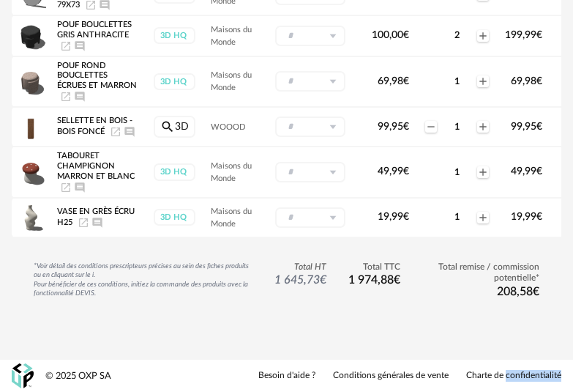 The width and height of the screenshot is (573, 392). Describe the element at coordinates (300, 267) in the screenshot. I see `span: Total HT` at that location.